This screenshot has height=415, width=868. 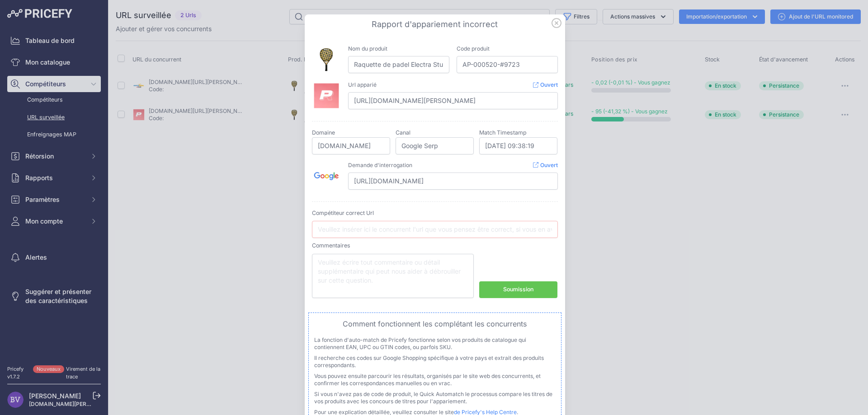 What do you see at coordinates (343, 213) in the screenshot?
I see `label: Compétiteur correct Url` at bounding box center [343, 213].